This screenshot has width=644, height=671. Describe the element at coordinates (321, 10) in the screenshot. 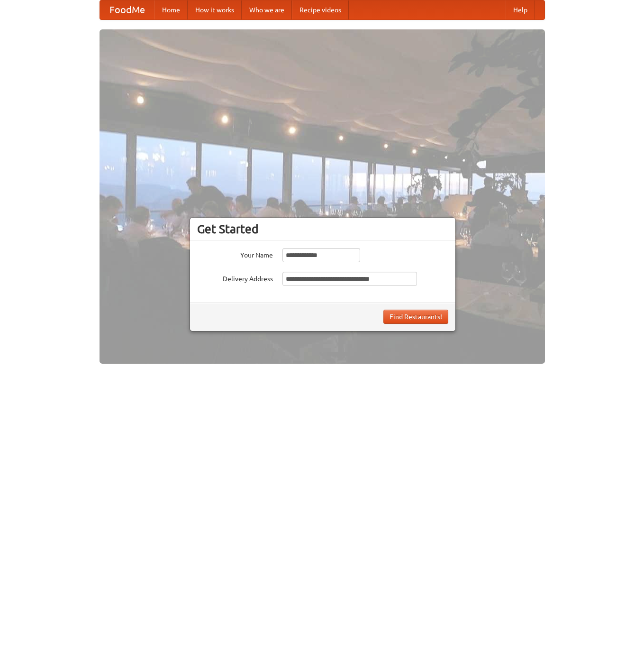

I see `a: Recipe videos` at that location.